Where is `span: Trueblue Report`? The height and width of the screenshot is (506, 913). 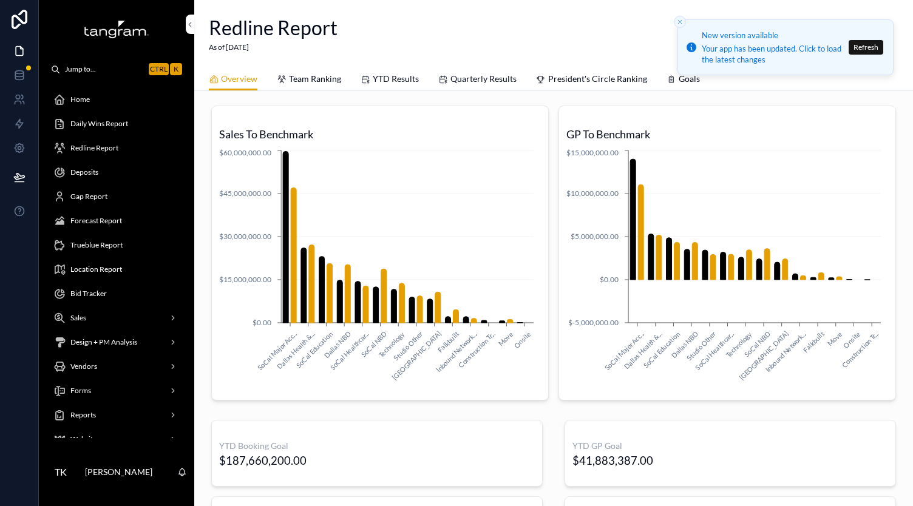
span: Trueblue Report is located at coordinates (97, 245).